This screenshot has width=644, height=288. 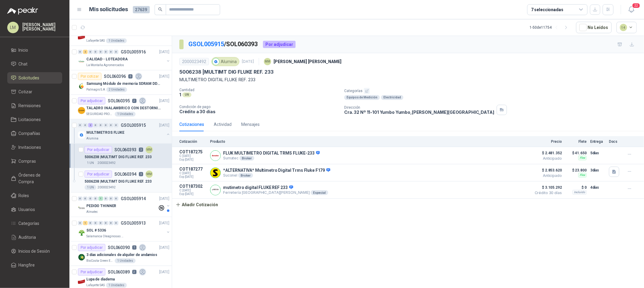 What do you see at coordinates (34, 265) in the screenshot?
I see `a: Hangfire` at bounding box center [34, 265].